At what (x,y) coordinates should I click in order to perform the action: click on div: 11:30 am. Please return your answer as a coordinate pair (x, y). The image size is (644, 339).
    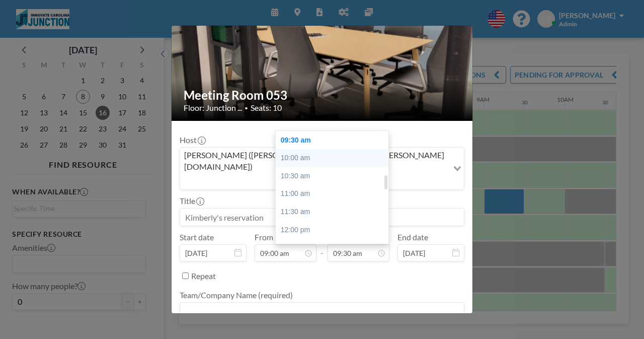
    Looking at the image, I should click on (335, 212).